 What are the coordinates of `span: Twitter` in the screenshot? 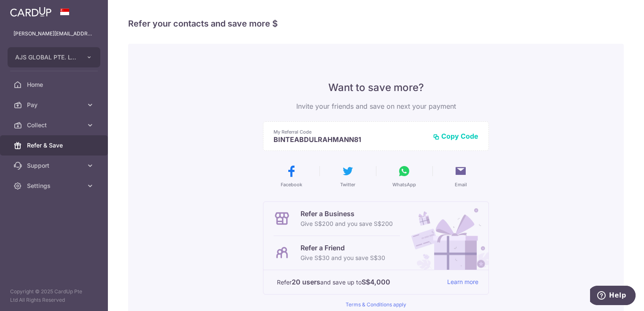 It's located at (348, 184).